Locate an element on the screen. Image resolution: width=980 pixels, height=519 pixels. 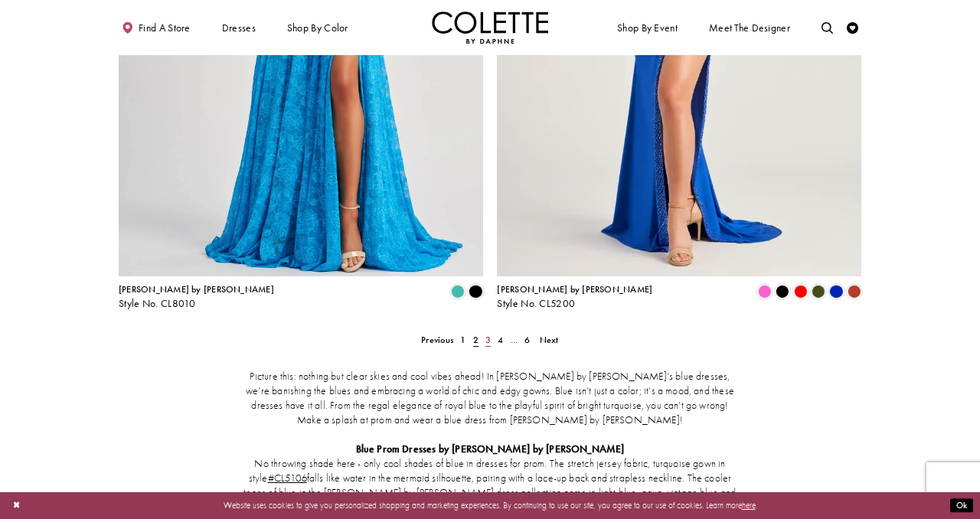
a: Visit Home Page is located at coordinates (490, 28).